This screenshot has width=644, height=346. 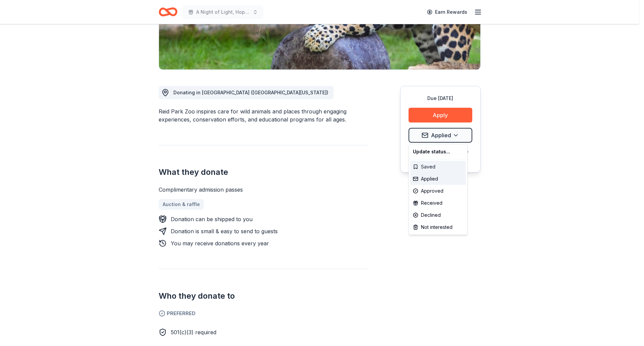 What do you see at coordinates (438, 203) in the screenshot?
I see `div: Received` at bounding box center [438, 203].